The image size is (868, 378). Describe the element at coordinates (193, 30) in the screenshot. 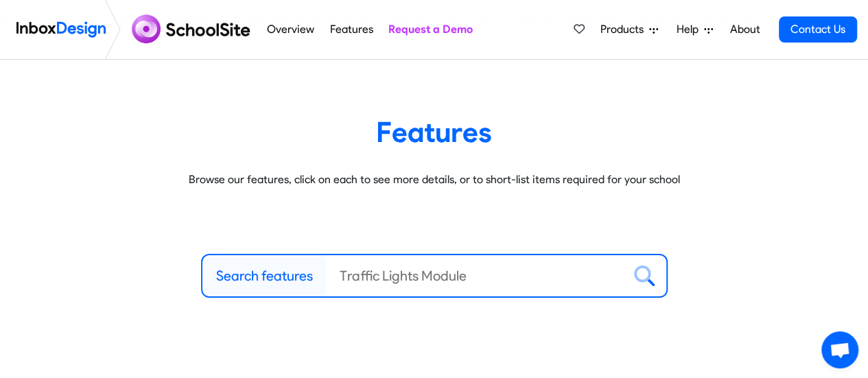

I see `img: schoolsite logo` at that location.